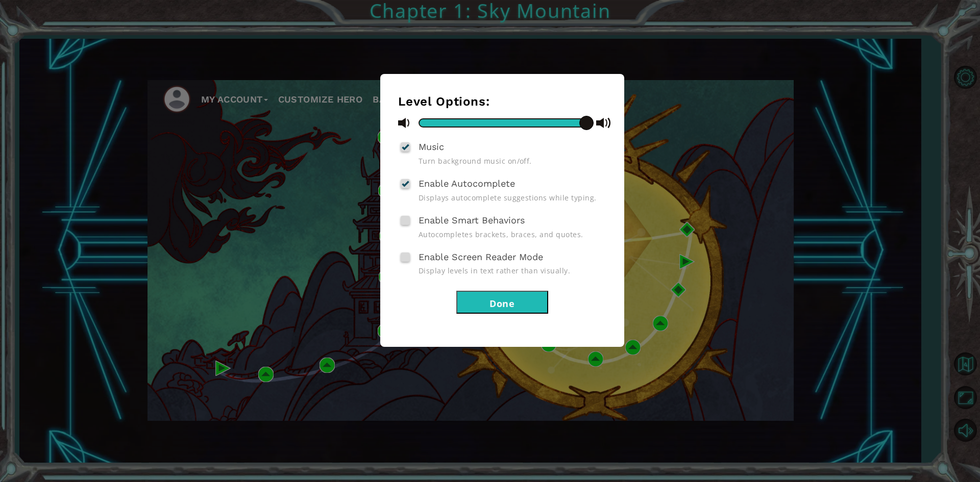 The height and width of the screenshot is (482, 980). What do you see at coordinates (502, 101) in the screenshot?
I see `h3: Level Options:` at bounding box center [502, 101].